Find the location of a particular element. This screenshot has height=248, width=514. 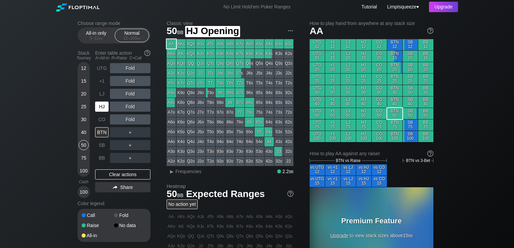

div: BTN 20 is located at coordinates (394, 67).